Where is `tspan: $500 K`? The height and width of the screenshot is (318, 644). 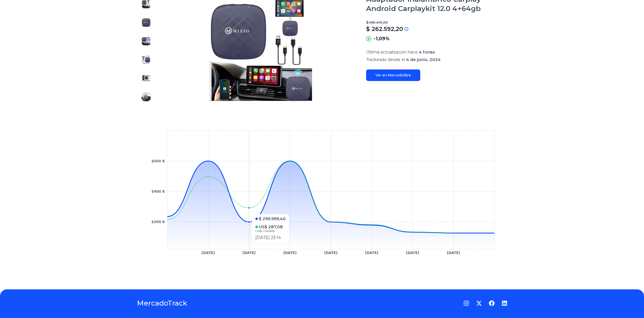 tspan: $500 K is located at coordinates (158, 161).